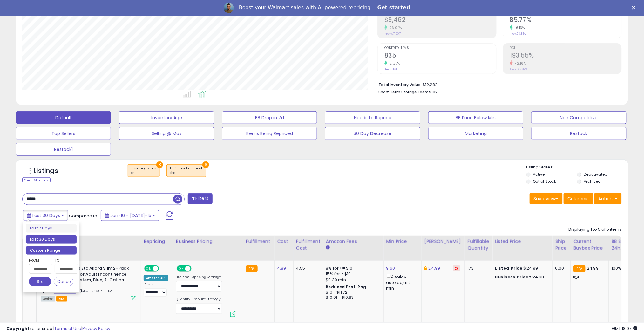 Image resolution: width=644 pixels, height=335 pixels. I want to click on div: Close, so click(635, 8).